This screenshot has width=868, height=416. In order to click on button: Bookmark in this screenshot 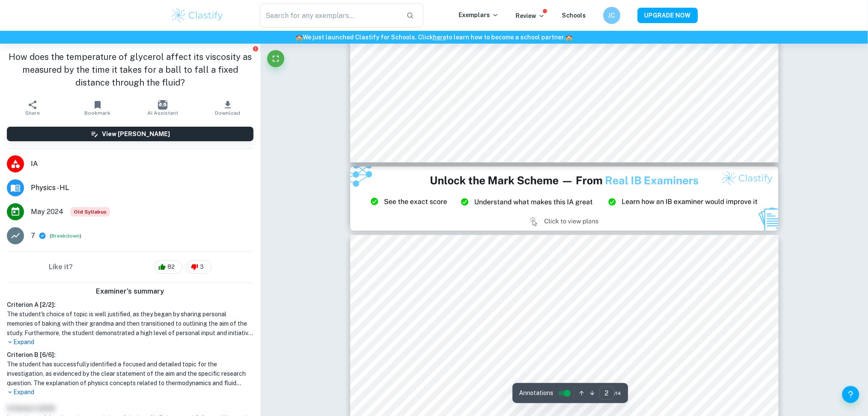, I will do `click(97, 108)`.